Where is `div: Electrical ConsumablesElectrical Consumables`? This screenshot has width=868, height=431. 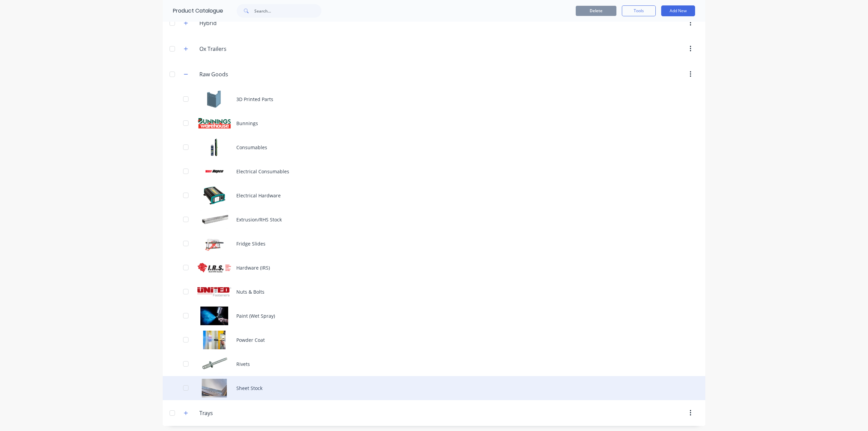
div: Electrical ConsumablesElectrical Consumables is located at coordinates (434, 171).